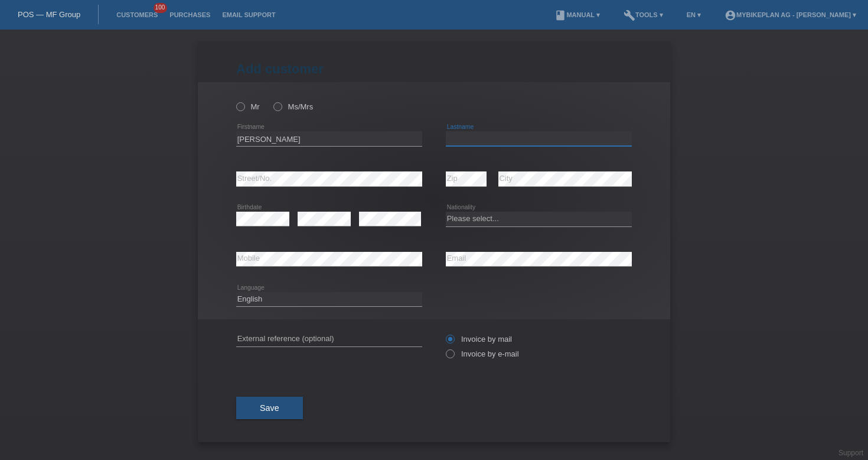  Describe the element at coordinates (270, 408) in the screenshot. I see `button: Save` at that location.